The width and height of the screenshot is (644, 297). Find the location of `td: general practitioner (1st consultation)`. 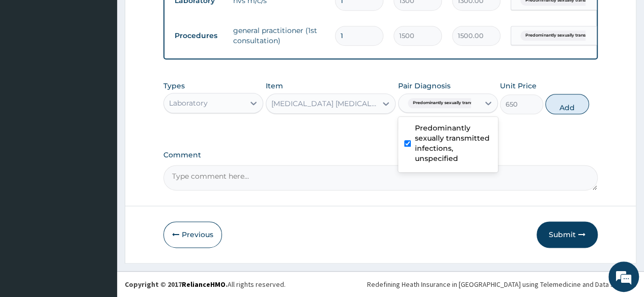

td: general practitioner (1st consultation) is located at coordinates (279, 36).